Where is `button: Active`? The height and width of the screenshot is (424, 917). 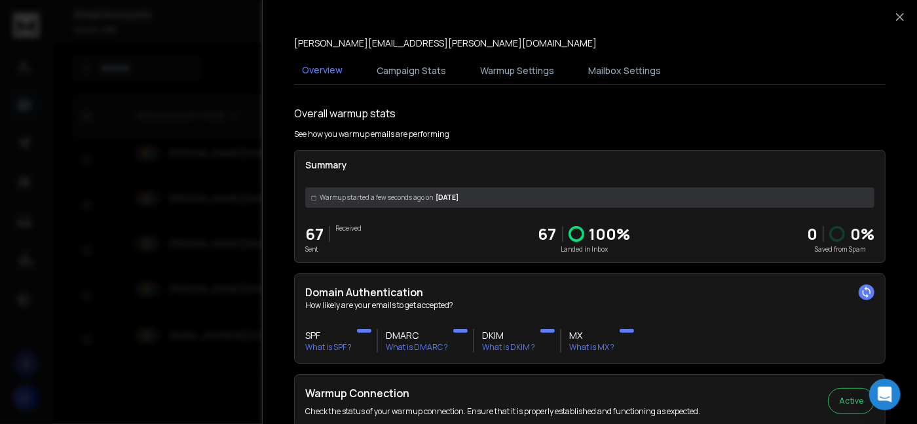 button: Active is located at coordinates (851, 401).